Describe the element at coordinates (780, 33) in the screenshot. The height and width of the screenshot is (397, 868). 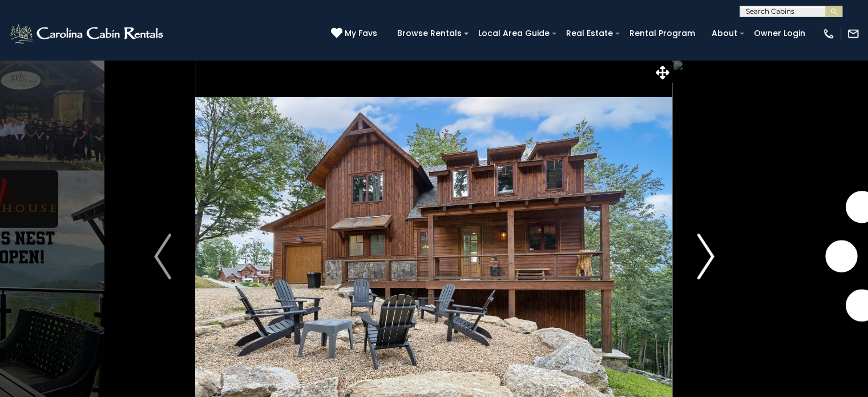
I see `a: Owner Login` at that location.